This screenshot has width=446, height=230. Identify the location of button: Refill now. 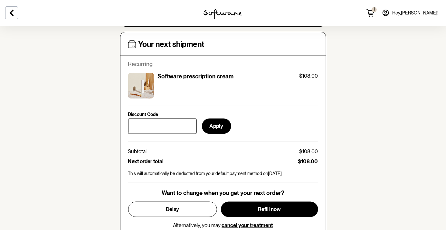
(269, 210).